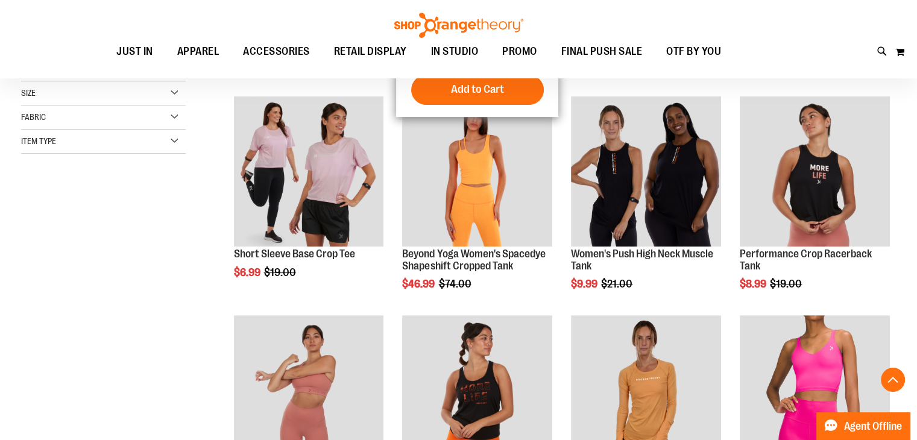  I want to click on img: Shop Orangetheory, so click(459, 25).